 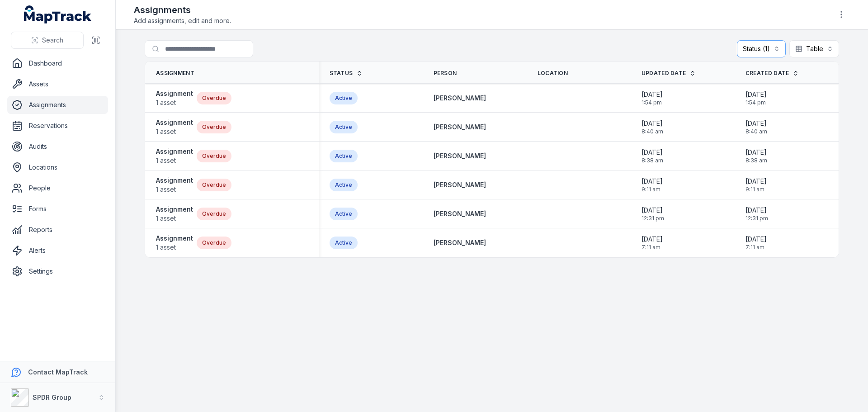 What do you see at coordinates (57, 229) in the screenshot?
I see `a: Reports` at bounding box center [57, 229].